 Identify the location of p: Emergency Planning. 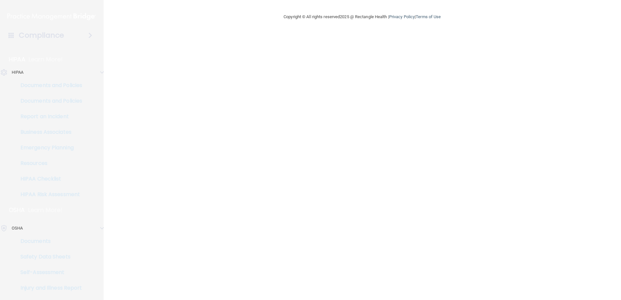
(48, 148).